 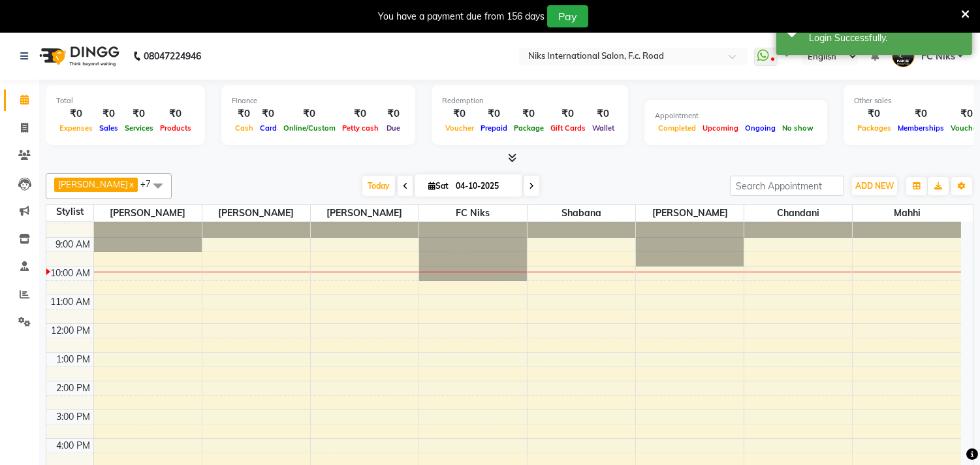 I want to click on div: 3:00 PM, so click(x=74, y=417).